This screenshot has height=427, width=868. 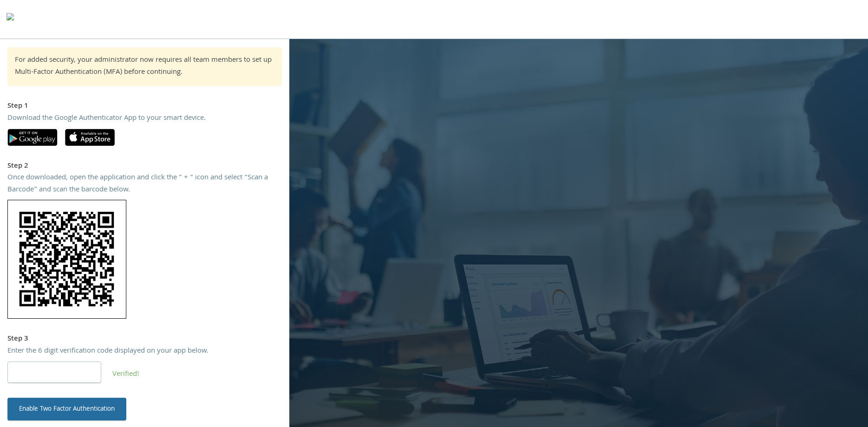 What do you see at coordinates (145, 66) in the screenshot?
I see `div: For added security, your administrator now requires all team members to set up Multi-Factor Authe...` at bounding box center [145, 66].